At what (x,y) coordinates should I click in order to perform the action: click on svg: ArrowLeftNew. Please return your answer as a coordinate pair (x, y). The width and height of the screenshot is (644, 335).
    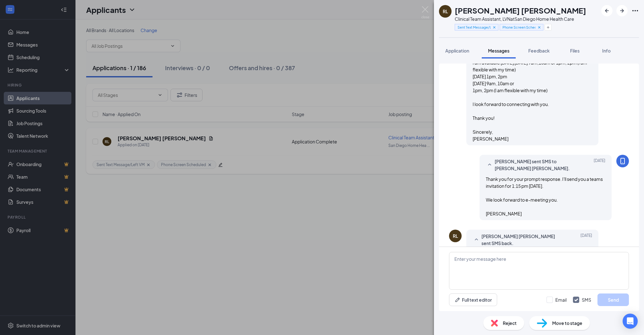
    Looking at the image, I should click on (607, 11).